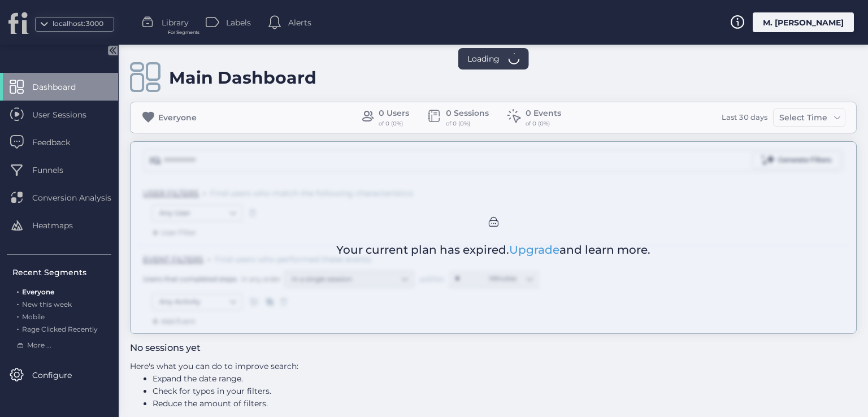 The image size is (868, 417). I want to click on span: Funnels, so click(56, 170).